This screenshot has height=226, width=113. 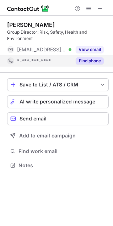 What do you see at coordinates (58, 152) in the screenshot?
I see `button: Find work email` at bounding box center [58, 152].